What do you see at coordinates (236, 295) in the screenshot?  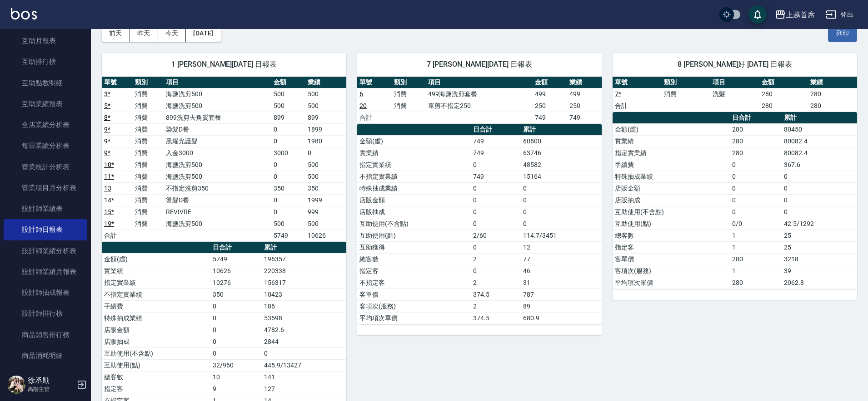 I see `td: 350` at bounding box center [236, 295].